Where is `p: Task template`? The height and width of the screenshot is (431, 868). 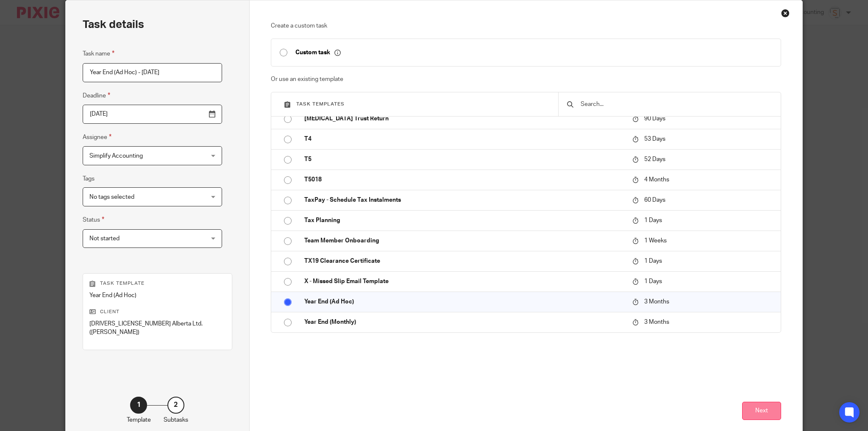 p: Task template is located at coordinates (158, 284).